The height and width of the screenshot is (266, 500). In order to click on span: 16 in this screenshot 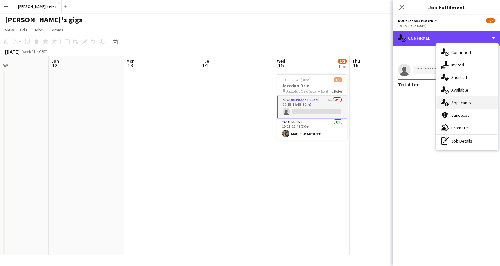, I will do `click(356, 65)`.